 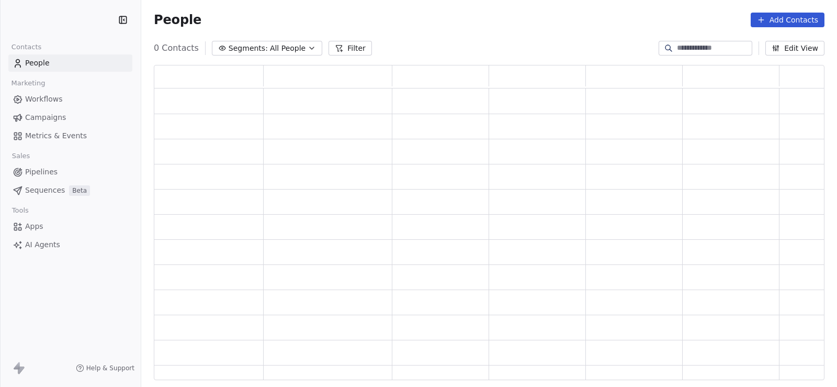 I want to click on a: Workflows, so click(x=70, y=99).